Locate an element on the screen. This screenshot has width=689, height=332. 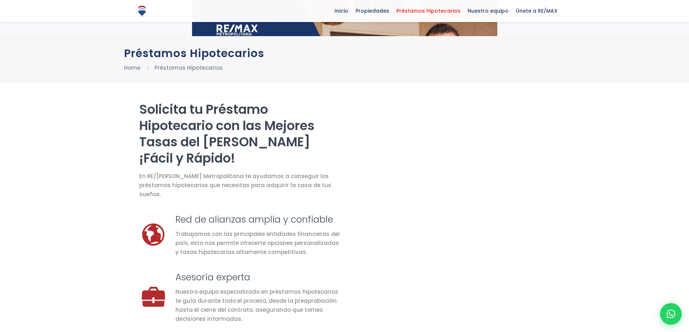
a: Home is located at coordinates (132, 68).